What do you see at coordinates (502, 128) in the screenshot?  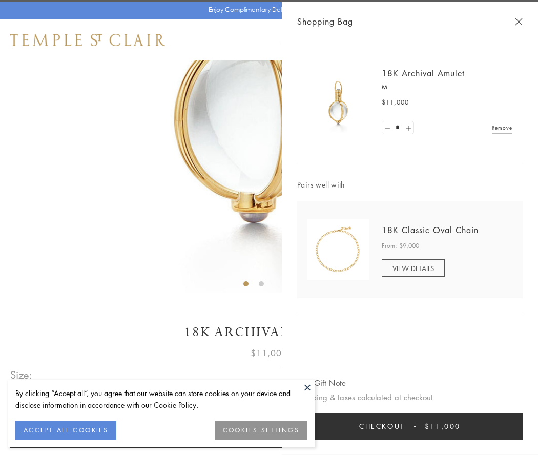 I see `a: Remove` at bounding box center [502, 128].